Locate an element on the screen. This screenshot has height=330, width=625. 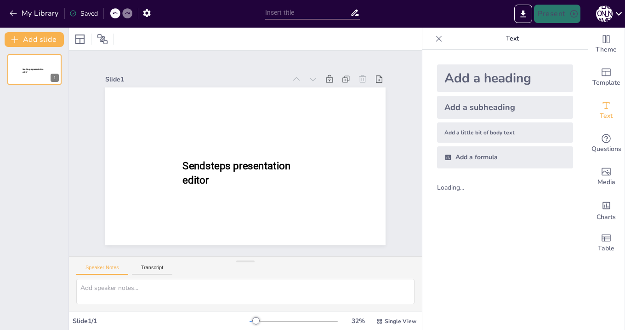
div: Slide 1 / 1 is located at coordinates (161, 320).